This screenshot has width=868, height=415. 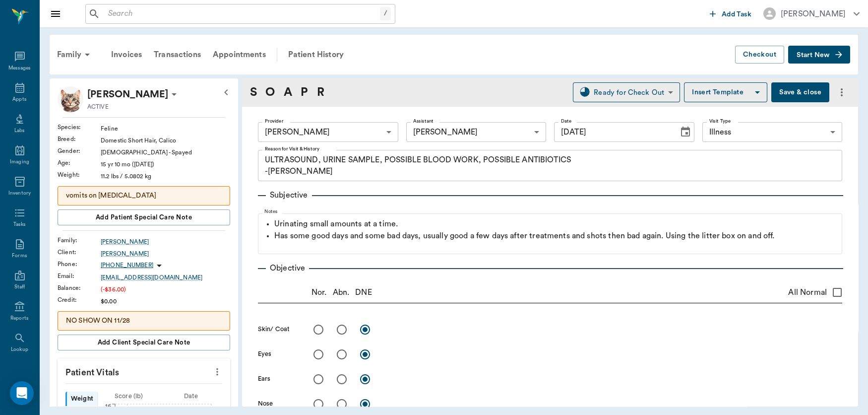 What do you see at coordinates (316, 55) in the screenshot?
I see `div: Patient History` at bounding box center [316, 55].